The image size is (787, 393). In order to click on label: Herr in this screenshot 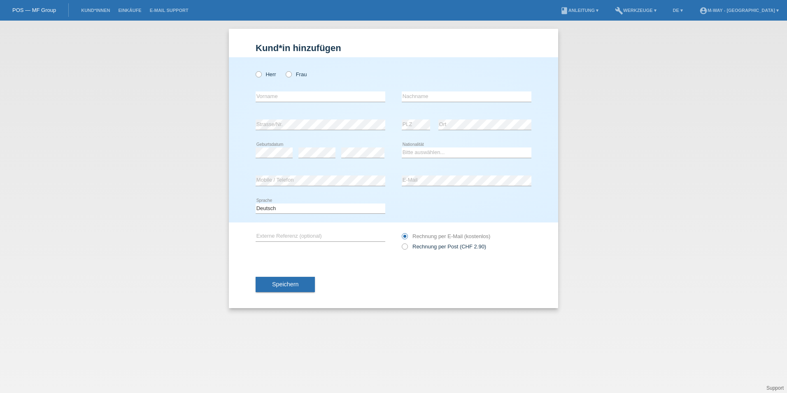, I will do `click(266, 74)`.